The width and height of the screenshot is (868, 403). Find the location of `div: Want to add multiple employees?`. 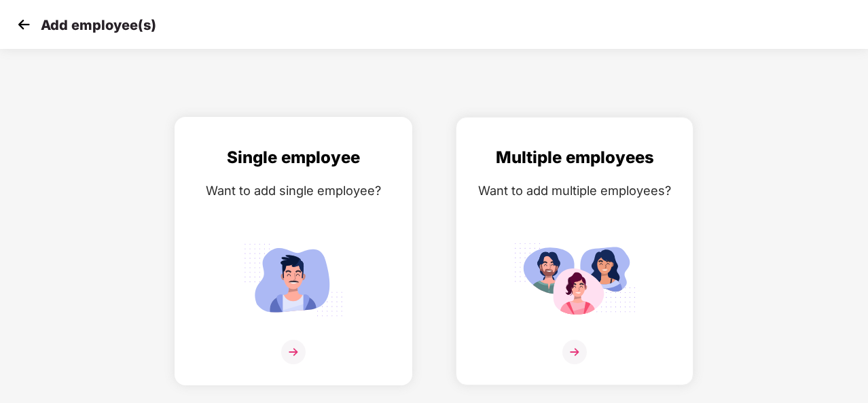

div: Want to add multiple employees? is located at coordinates (575, 190).